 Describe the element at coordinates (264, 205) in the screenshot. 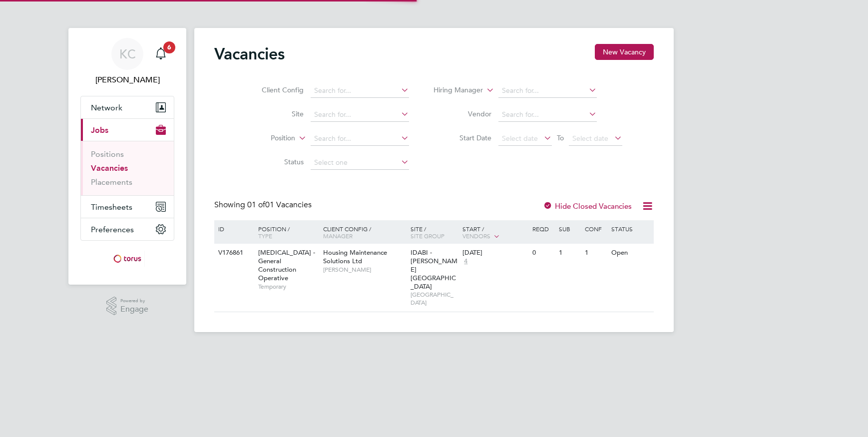

I see `div: Showing` at that location.